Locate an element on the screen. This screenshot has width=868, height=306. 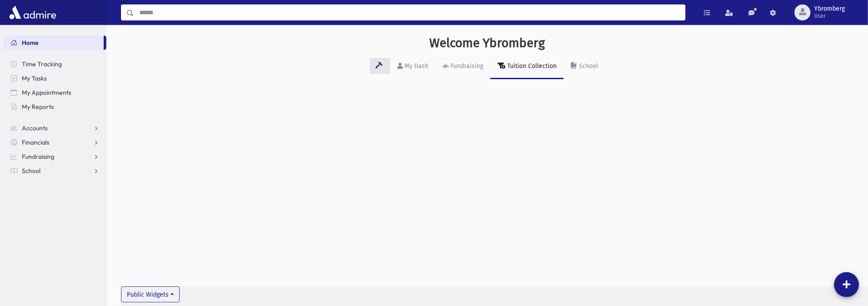
a: Accounts is located at coordinates (55, 128).